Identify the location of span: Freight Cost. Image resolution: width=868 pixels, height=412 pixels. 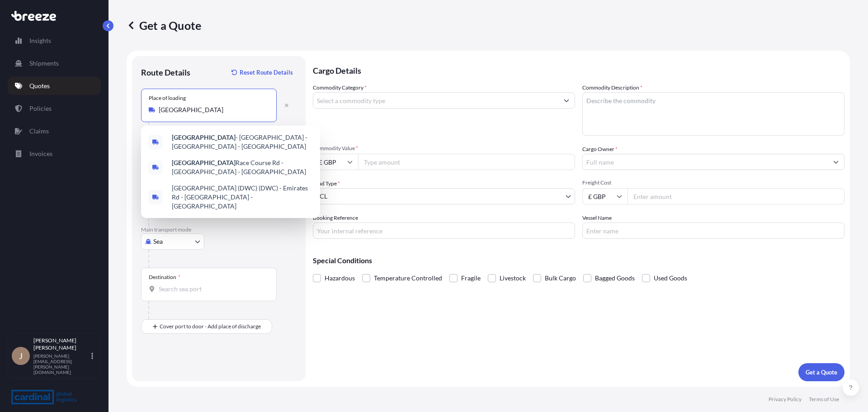
(714, 183).